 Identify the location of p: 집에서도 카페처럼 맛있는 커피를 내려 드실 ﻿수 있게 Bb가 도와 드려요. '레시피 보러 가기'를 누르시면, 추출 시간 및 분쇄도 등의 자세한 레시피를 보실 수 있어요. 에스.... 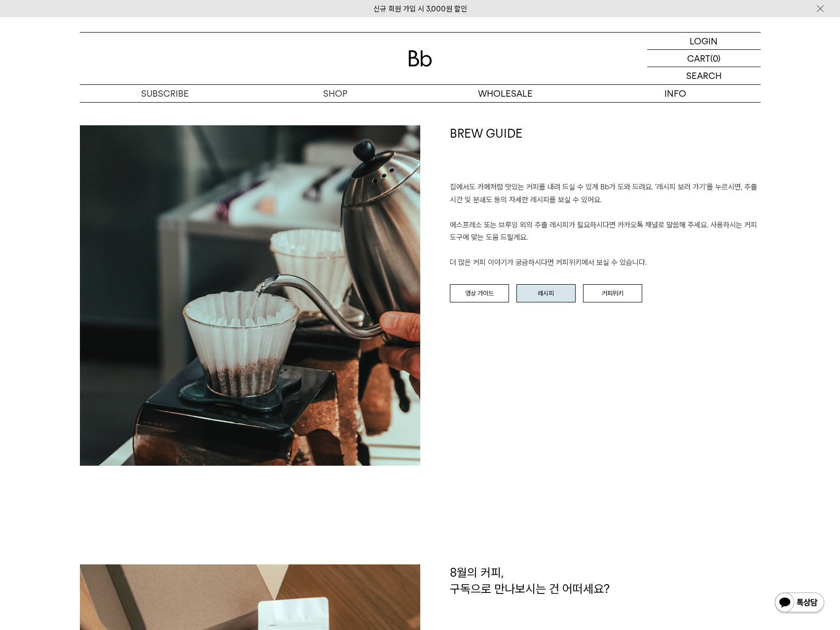
(606, 225).